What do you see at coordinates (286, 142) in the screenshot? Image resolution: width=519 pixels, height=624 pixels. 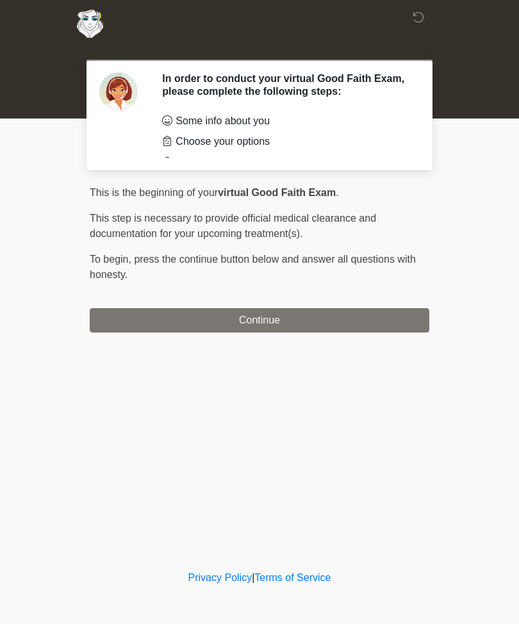 I see `li: Choose your options` at bounding box center [286, 142].